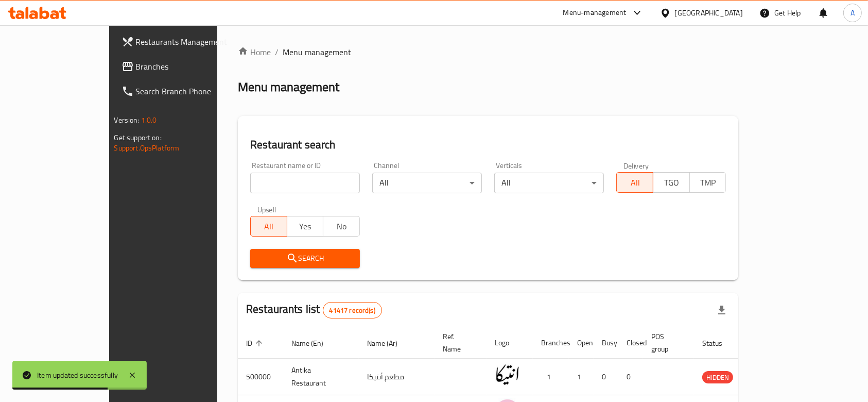 The height and width of the screenshot is (402, 868). Describe the element at coordinates (184, 42) in the screenshot. I see `a: Restaurants Management` at that location.